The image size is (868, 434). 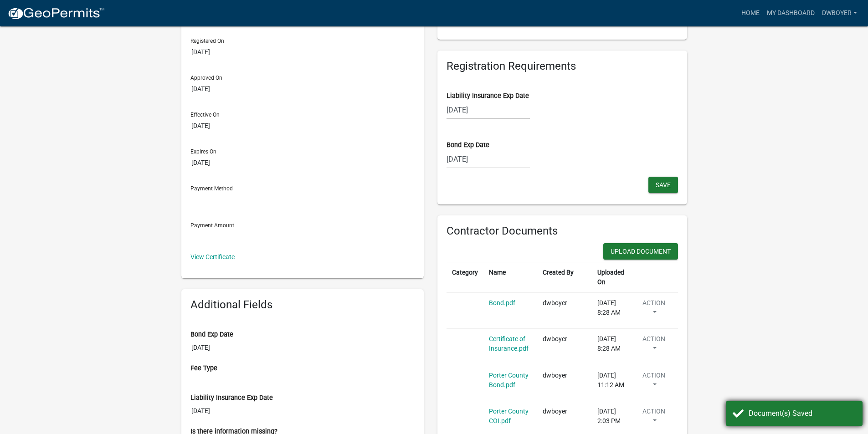 I want to click on a: Bond.pdf, so click(x=502, y=303).